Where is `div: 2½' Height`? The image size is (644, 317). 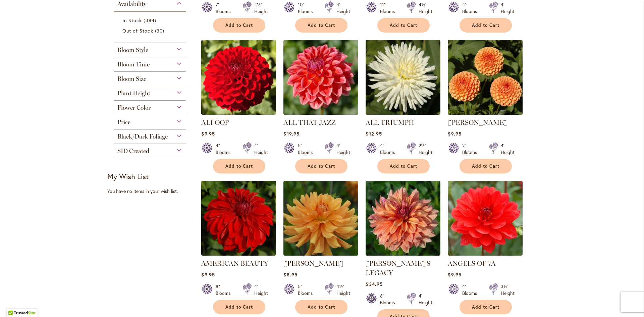
div: 2½' Height is located at coordinates (426, 149).